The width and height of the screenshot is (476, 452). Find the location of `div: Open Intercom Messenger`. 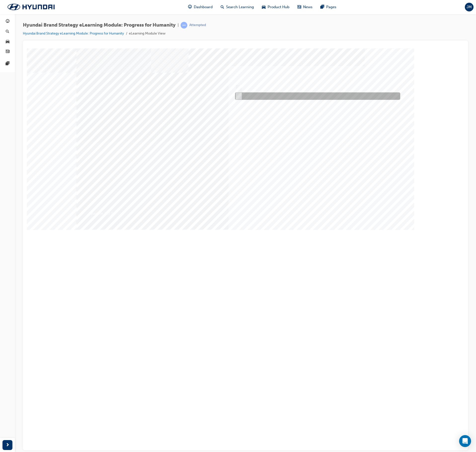

div: Open Intercom Messenger is located at coordinates (465, 441).